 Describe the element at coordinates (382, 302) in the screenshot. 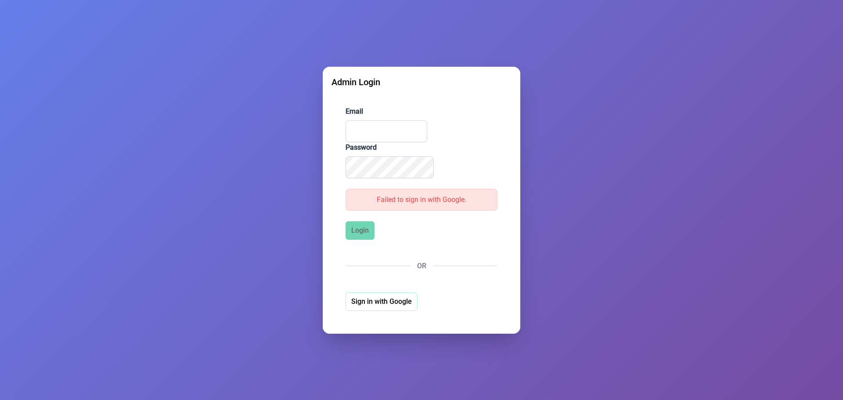

I see `span: Sign in with Google` at that location.